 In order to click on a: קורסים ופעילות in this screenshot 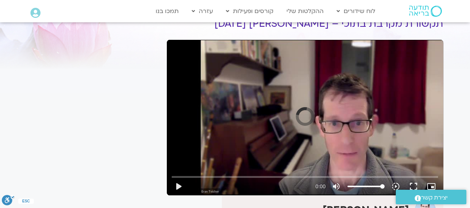, I will do `click(249, 11)`.